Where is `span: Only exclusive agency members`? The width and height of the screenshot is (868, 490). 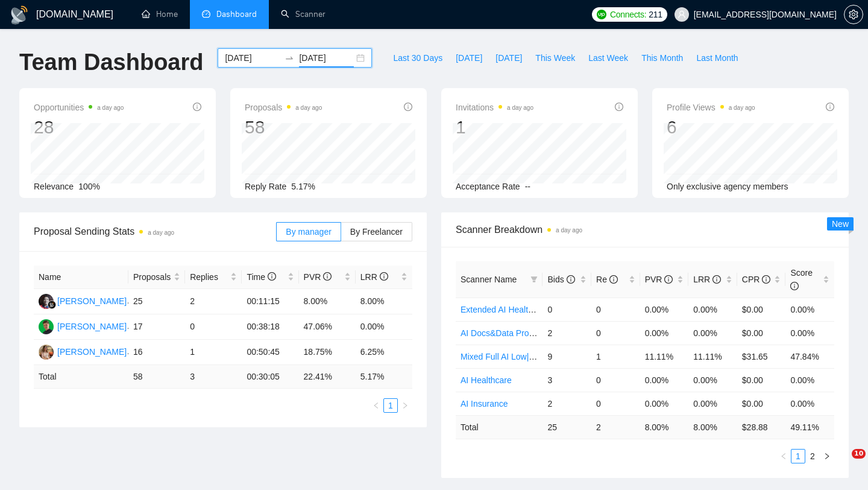 span: Only exclusive agency members is located at coordinates (728, 187).